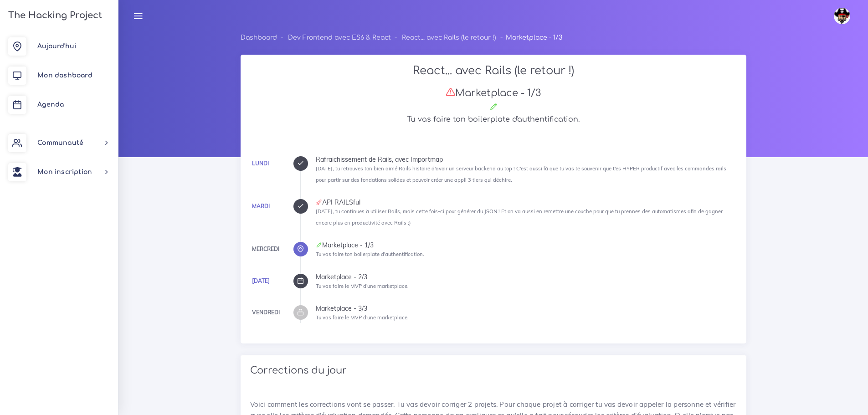 Image resolution: width=868 pixels, height=415 pixels. What do you see at coordinates (54, 16) in the screenshot?
I see `h3: The Hacking Project` at bounding box center [54, 16].